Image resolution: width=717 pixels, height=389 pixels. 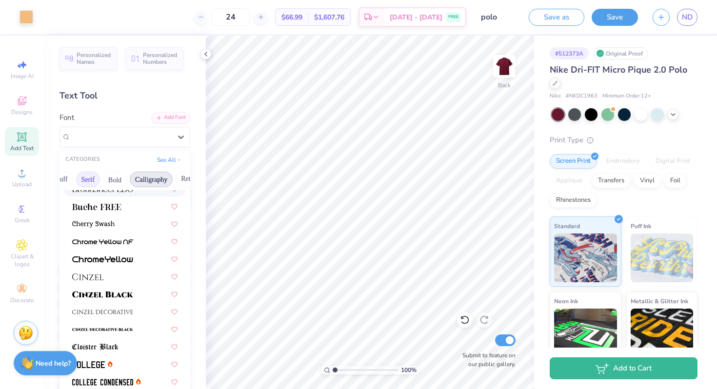 I want to click on button: Add to Cart, so click(x=623, y=368).